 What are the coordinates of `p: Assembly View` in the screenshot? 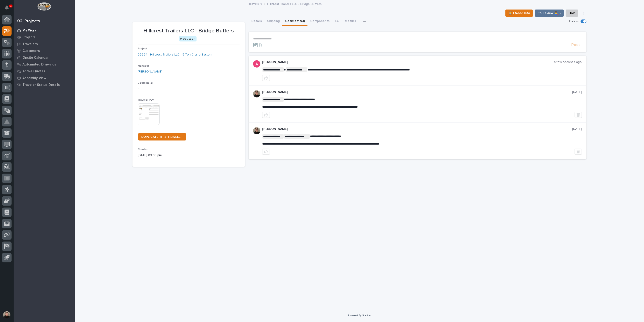 It's located at (34, 78).